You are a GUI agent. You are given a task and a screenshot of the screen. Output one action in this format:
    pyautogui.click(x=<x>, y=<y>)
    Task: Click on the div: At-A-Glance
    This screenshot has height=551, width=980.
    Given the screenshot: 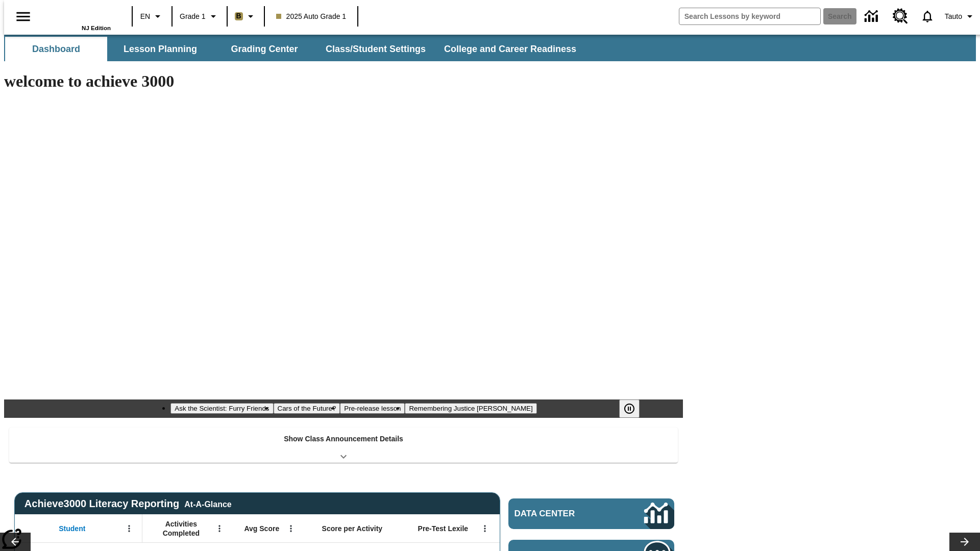 What is the action you would take?
    pyautogui.click(x=207, y=504)
    